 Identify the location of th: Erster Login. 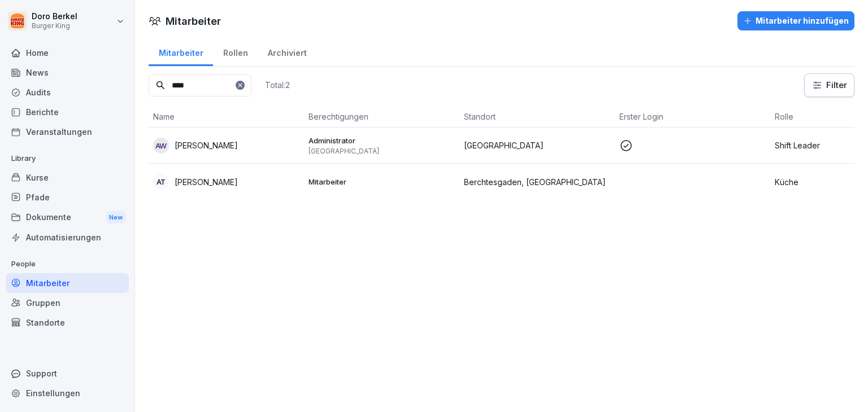
(692, 117).